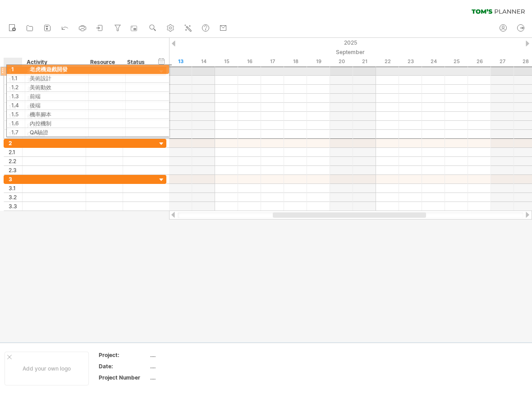  What do you see at coordinates (16, 71) in the screenshot?
I see `div: 1` at bounding box center [16, 71].